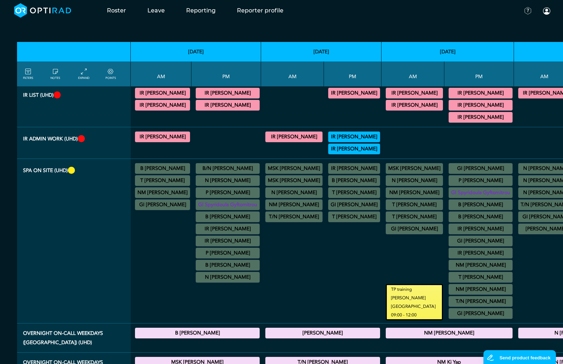 This screenshot has width=563, height=364. Describe the element at coordinates (480, 229) in the screenshot. I see `div: On Site 13:00 - 17:00` at that location.